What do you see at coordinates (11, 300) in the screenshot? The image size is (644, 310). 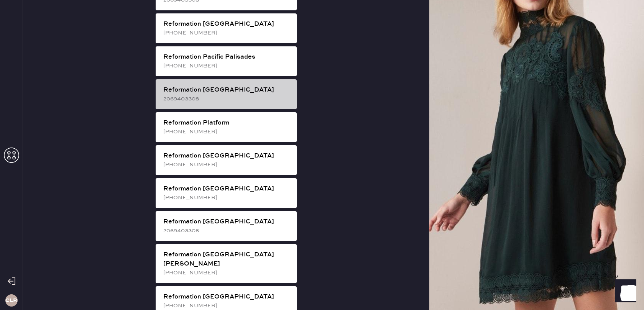 I see `h3: CLR` at bounding box center [11, 300].